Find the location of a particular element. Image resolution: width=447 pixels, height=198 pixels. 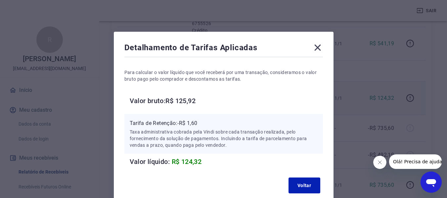

button: Voltar is located at coordinates (305, 186).